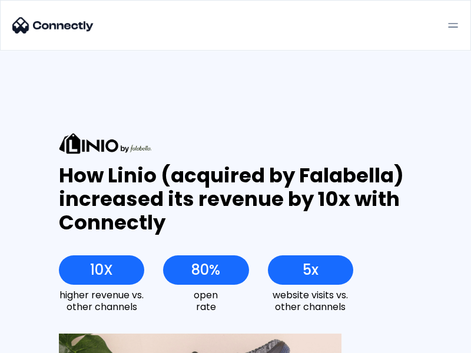 This screenshot has width=471, height=353. What do you see at coordinates (41, 341) in the screenshot?
I see `aside: Language selected: English` at bounding box center [41, 341].